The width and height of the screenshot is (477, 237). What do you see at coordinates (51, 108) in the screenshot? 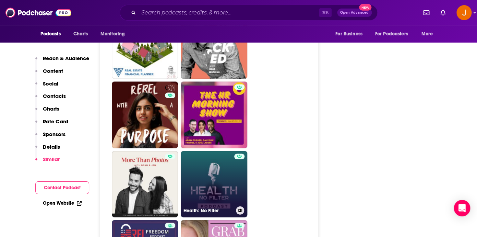
I see `p: Charts` at bounding box center [51, 108].